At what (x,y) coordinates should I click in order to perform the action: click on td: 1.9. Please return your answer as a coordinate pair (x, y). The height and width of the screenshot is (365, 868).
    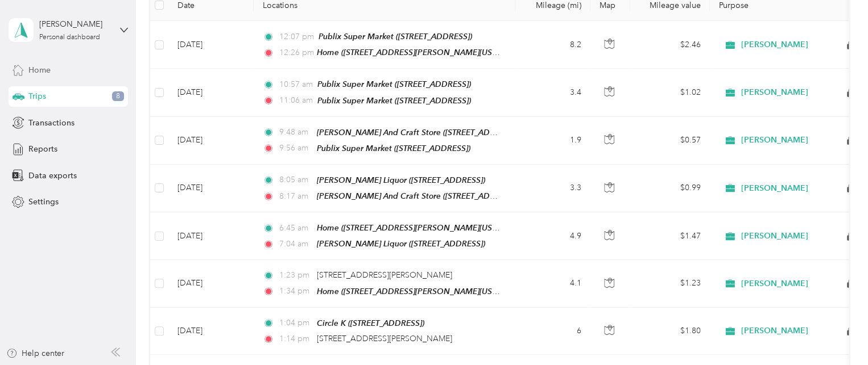
    Looking at the image, I should click on (553, 141).